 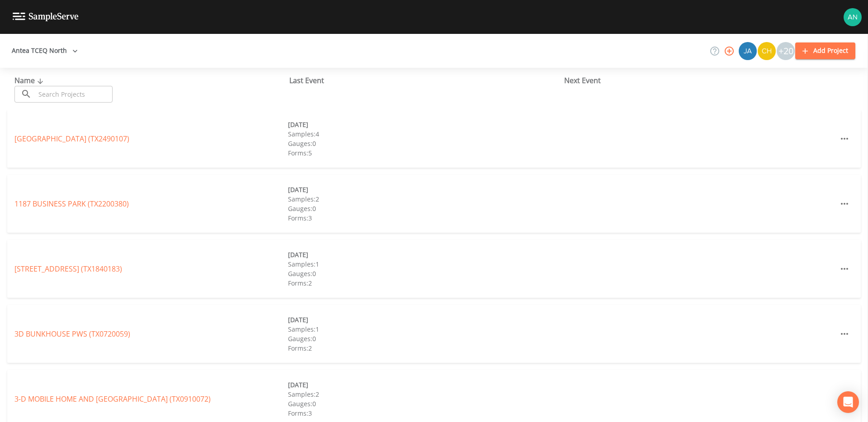 I want to click on div: Last Event, so click(x=427, y=80).